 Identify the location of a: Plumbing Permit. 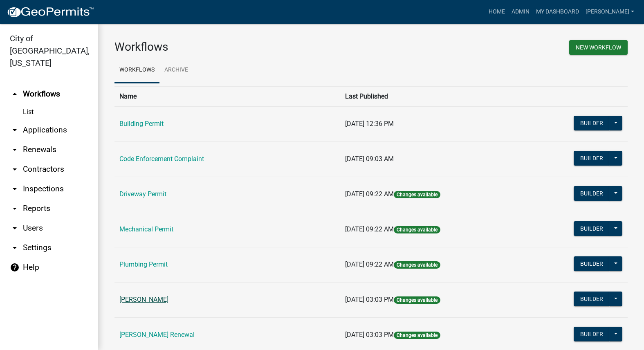
(144, 264).